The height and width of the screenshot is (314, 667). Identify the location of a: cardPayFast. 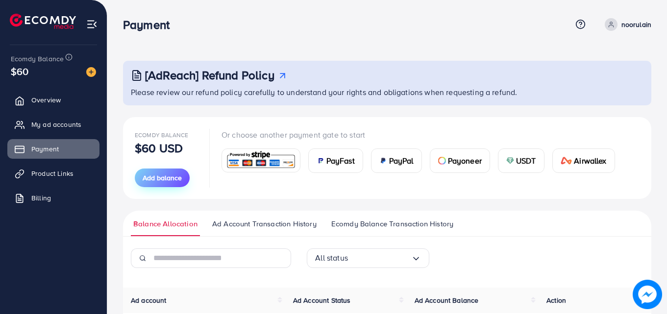
(336, 161).